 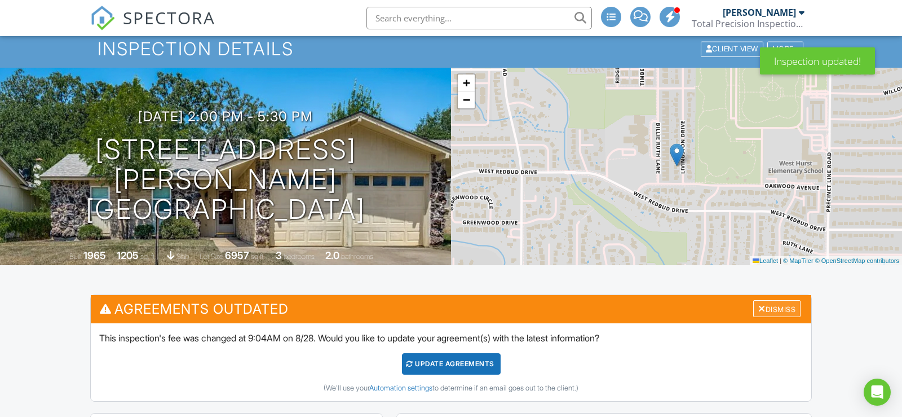 What do you see at coordinates (748, 24) in the screenshot?
I see `div: Total Precision Inspections LLC` at bounding box center [748, 24].